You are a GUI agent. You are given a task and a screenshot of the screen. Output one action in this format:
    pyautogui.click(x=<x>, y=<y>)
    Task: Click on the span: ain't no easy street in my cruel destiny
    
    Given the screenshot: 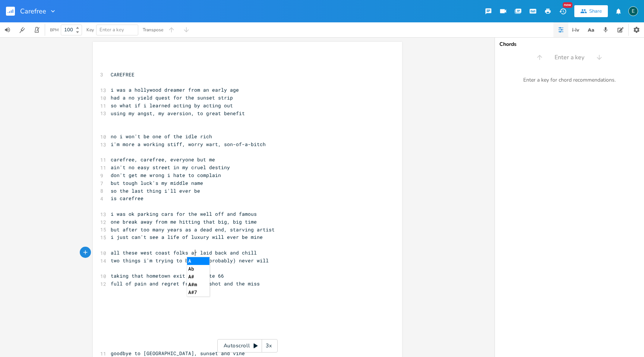 What is the action you would take?
    pyautogui.click(x=170, y=167)
    